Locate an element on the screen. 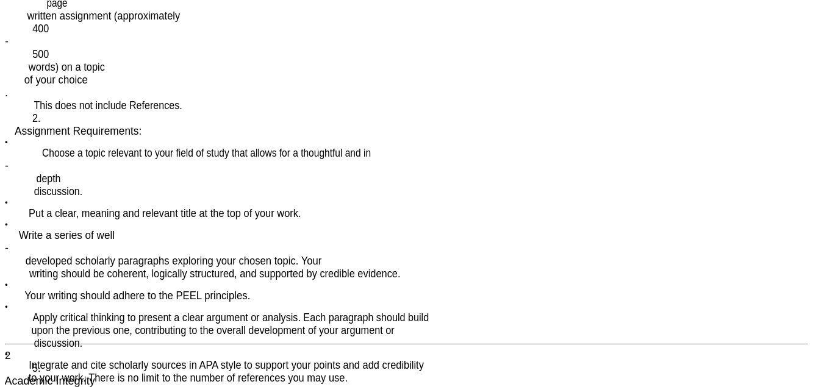  div: Apply critical thinking to present a clear argument or analysis. Each paragraph should build is located at coordinates (277, 318).